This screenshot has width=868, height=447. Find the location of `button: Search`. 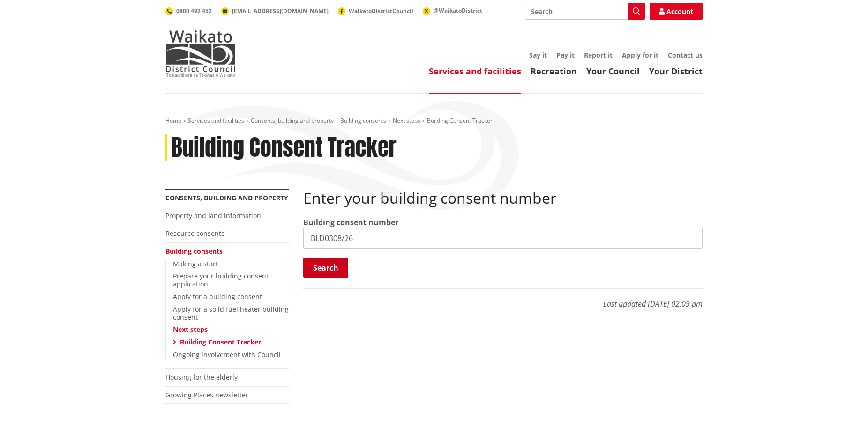

button: Search is located at coordinates (326, 268).